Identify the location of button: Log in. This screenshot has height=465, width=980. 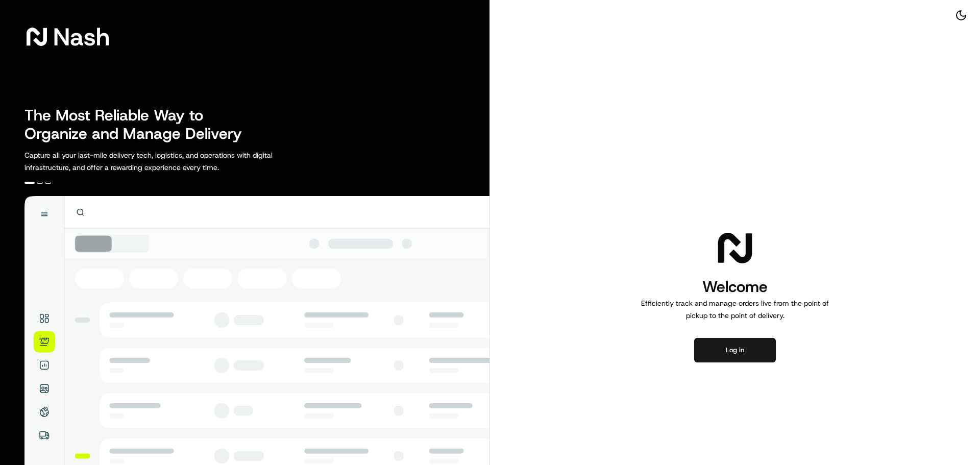
(735, 351).